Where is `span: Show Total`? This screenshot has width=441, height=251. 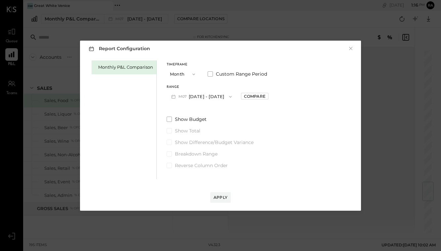
span: Show Total is located at coordinates (187, 131).